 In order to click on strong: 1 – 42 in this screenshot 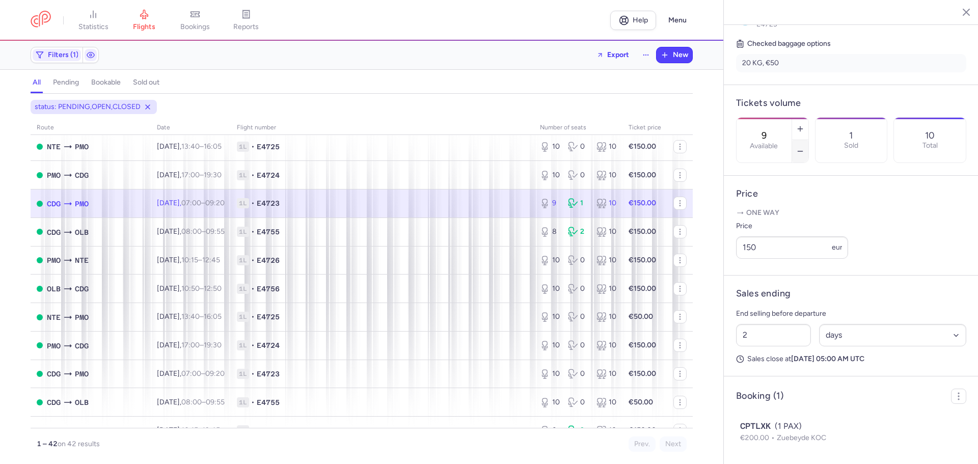, I will do `click(47, 444)`.